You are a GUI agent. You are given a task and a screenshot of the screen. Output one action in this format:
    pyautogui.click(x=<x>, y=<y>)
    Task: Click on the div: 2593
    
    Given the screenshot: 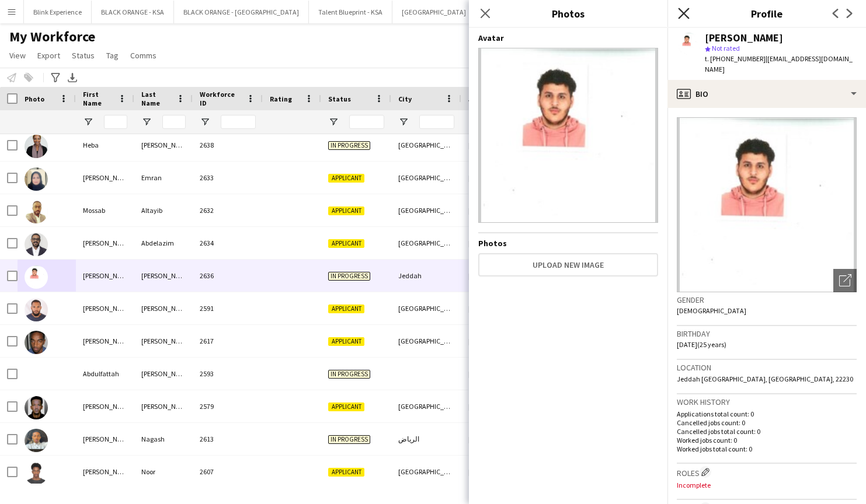 What is the action you would take?
    pyautogui.click(x=228, y=374)
    